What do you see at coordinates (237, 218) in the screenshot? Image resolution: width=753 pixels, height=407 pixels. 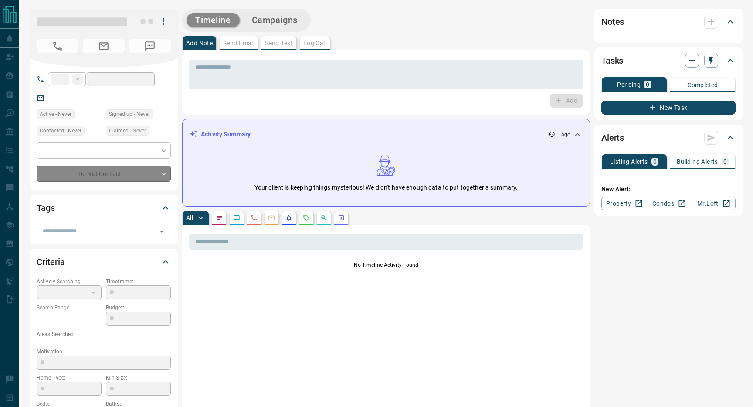 I see `svg: Lead Browsing Activity` at bounding box center [237, 218].